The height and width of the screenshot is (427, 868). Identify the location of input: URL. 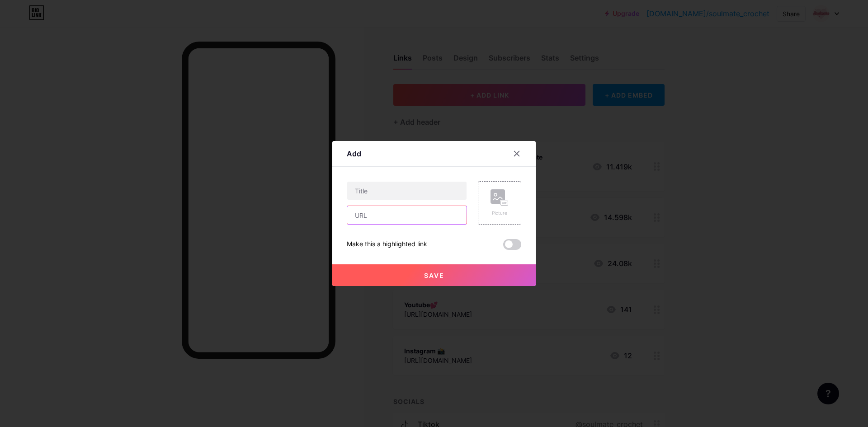
(407, 215).